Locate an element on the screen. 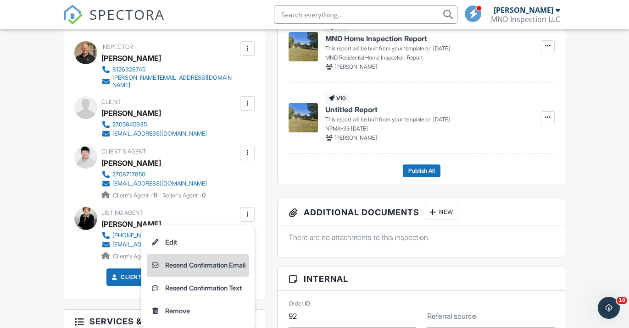 This screenshot has width=629, height=328. input: Search everything... is located at coordinates (365, 15).